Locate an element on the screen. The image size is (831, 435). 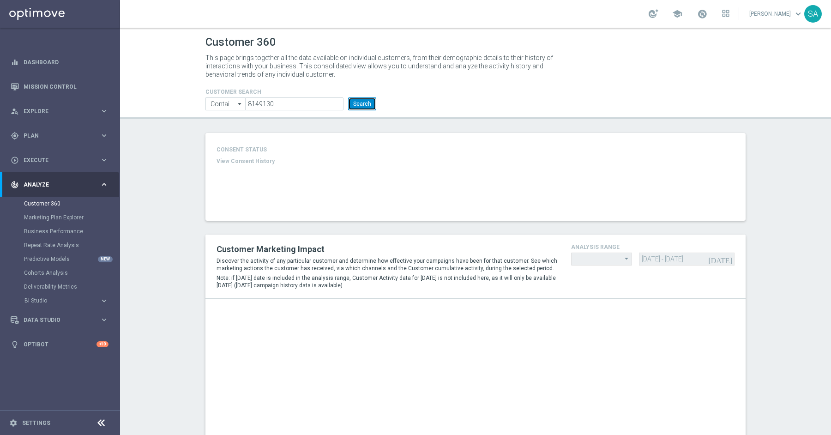
div: Analyze is located at coordinates (55, 185).